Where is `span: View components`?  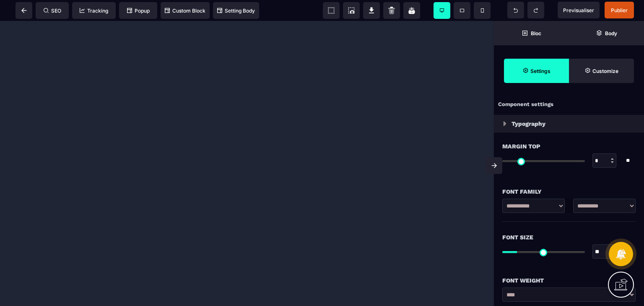 span: View components is located at coordinates (331, 10).